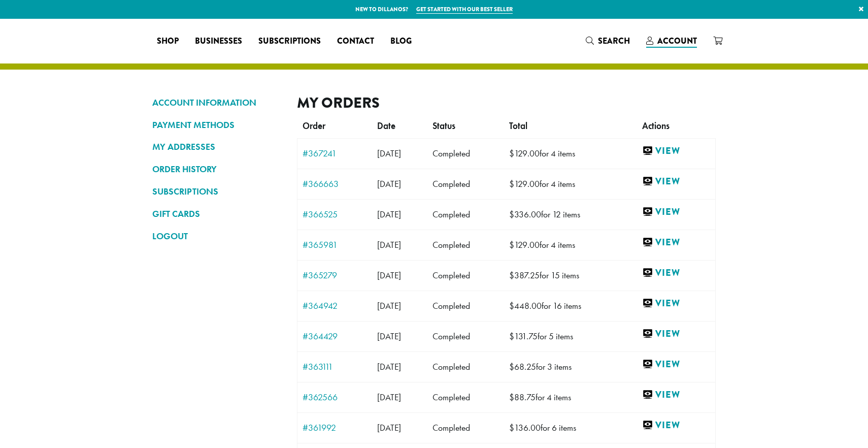  What do you see at coordinates (386, 126) in the screenshot?
I see `span: Date` at bounding box center [386, 126].